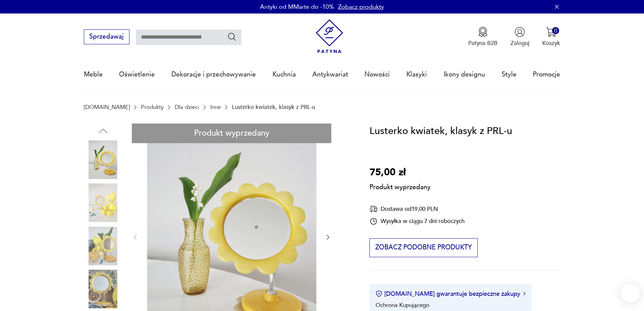 This screenshot has height=311, width=644. What do you see at coordinates (423, 248) in the screenshot?
I see `a: Zobacz podobne produkty` at bounding box center [423, 248].